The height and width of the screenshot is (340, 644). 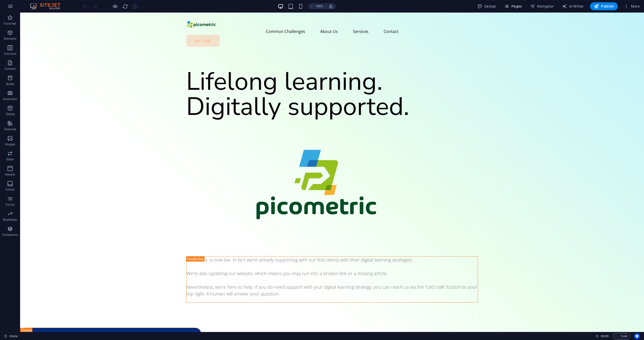 I want to click on span: Design, so click(x=487, y=6).